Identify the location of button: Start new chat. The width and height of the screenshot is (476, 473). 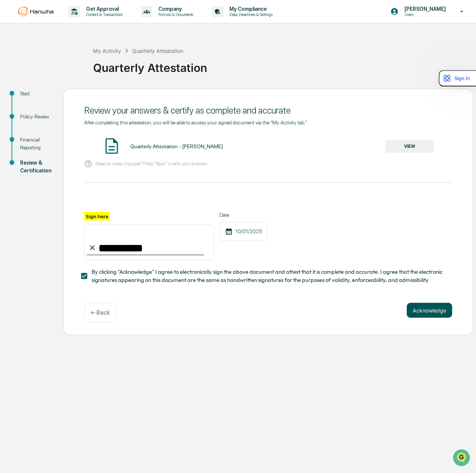
(131, 63).